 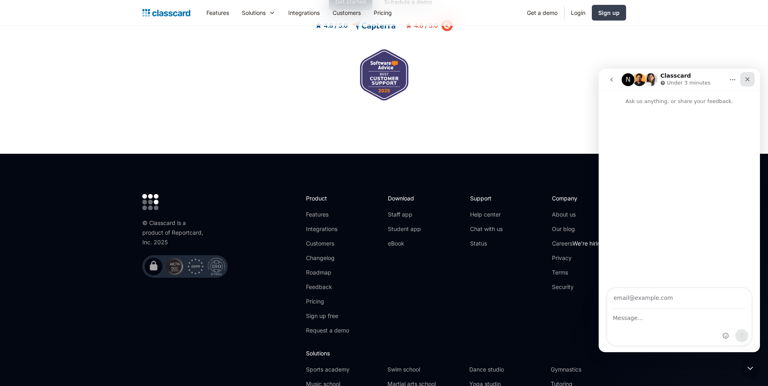 What do you see at coordinates (507, 370) in the screenshot?
I see `a: Dance studio` at bounding box center [507, 370].